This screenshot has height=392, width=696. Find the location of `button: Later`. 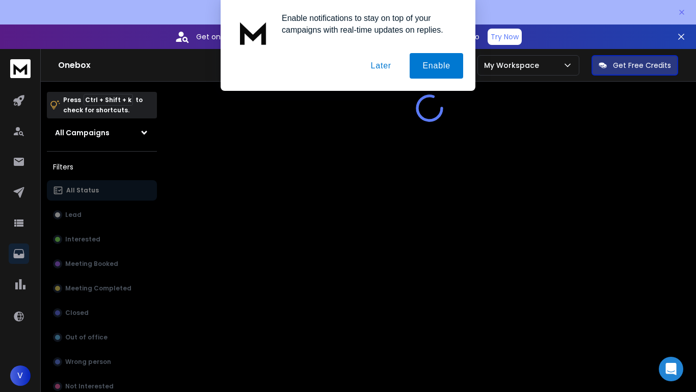

button: Later is located at coordinates (381, 66).